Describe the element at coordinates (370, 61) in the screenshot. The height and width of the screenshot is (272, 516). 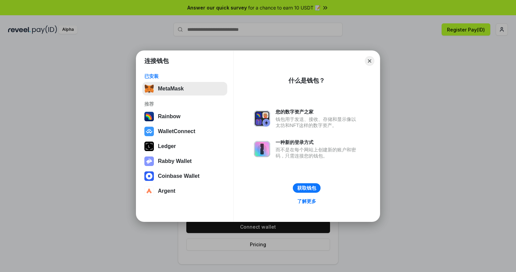
I see `button: Close` at that location.